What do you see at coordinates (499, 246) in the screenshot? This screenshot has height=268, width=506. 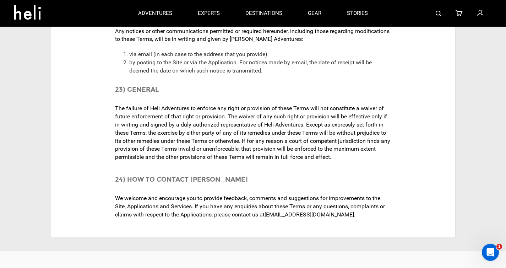 I see `span: 1` at bounding box center [499, 246].